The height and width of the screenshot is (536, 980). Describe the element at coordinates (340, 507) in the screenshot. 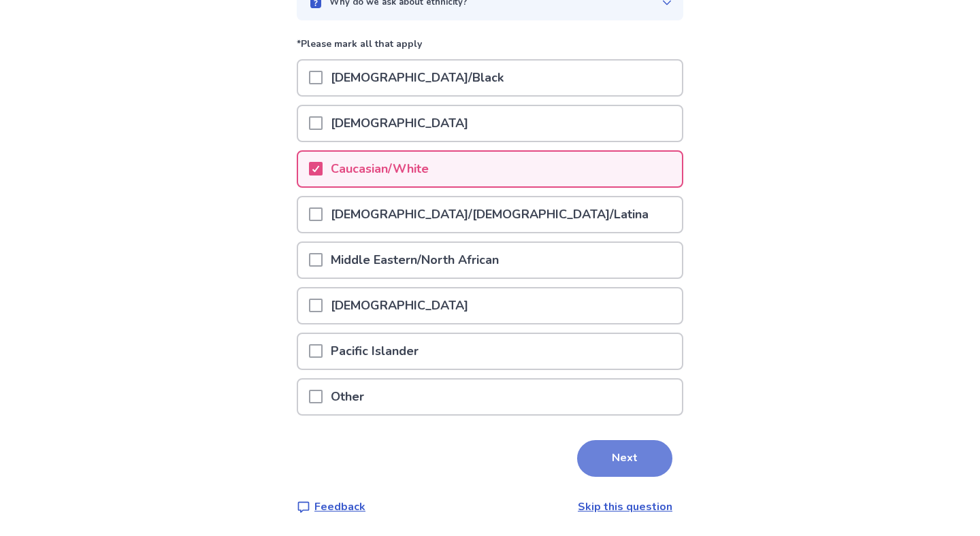

I see `p: Feedback` at that location.